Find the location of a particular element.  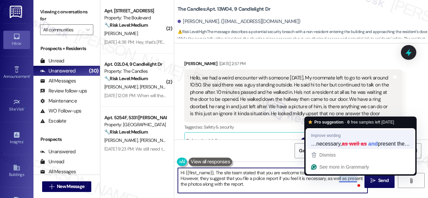

span: Get Conversation Link is located at coordinates (322, 151).